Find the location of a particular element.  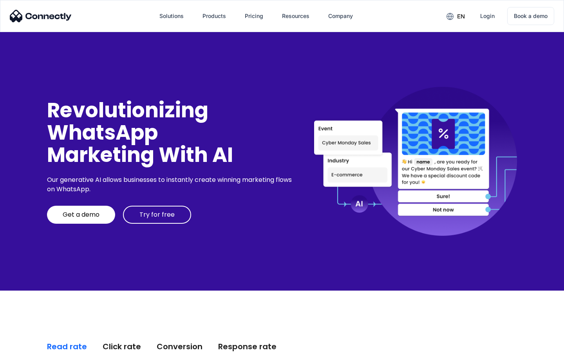

a: Login is located at coordinates (487, 16).